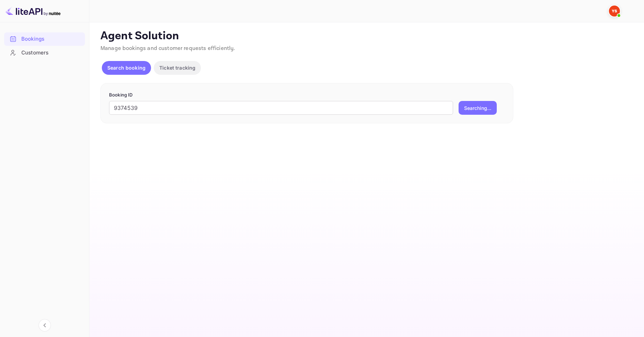  What do you see at coordinates (33, 11) in the screenshot?
I see `img: LiteAPI logo` at bounding box center [33, 11].